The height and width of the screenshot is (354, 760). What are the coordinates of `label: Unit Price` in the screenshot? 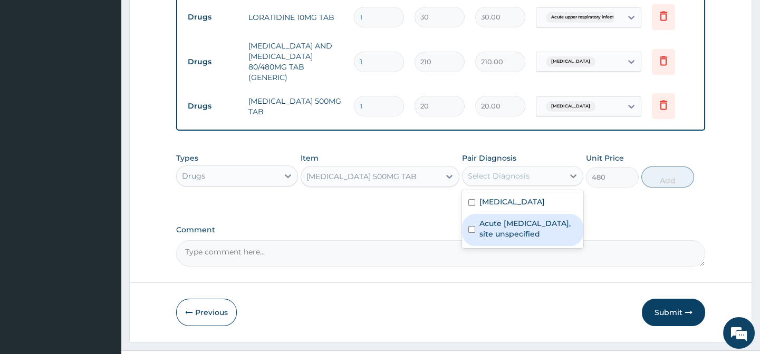 It's located at (605, 158).